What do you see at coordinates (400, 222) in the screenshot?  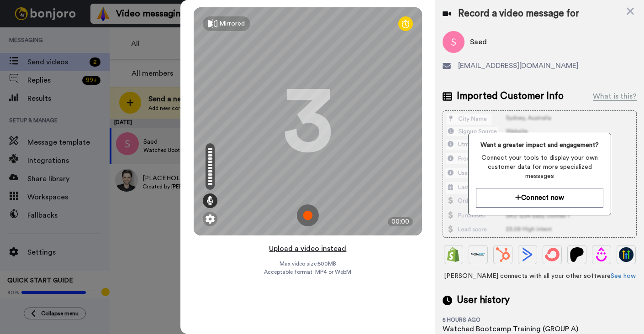 I see `div: 00:00` at bounding box center [400, 222].